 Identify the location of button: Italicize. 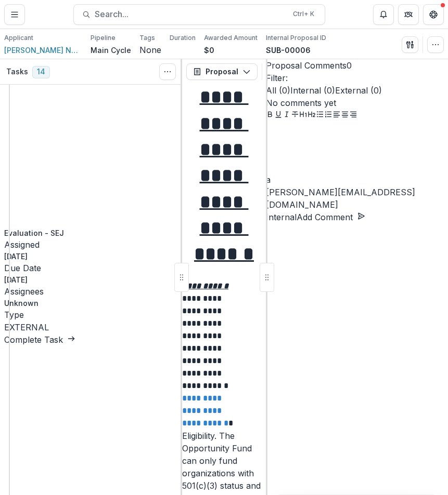
(286, 115).